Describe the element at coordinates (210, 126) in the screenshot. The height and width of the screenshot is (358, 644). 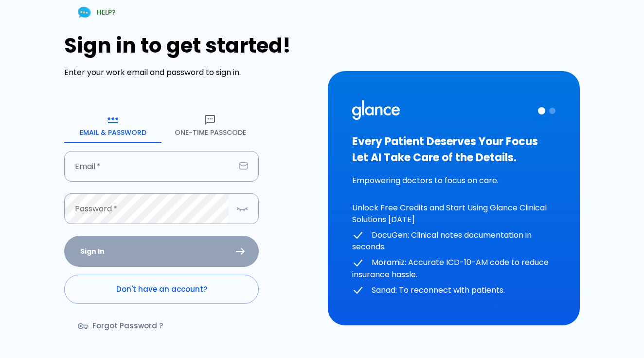
I see `button: One-Time Passcode` at that location.